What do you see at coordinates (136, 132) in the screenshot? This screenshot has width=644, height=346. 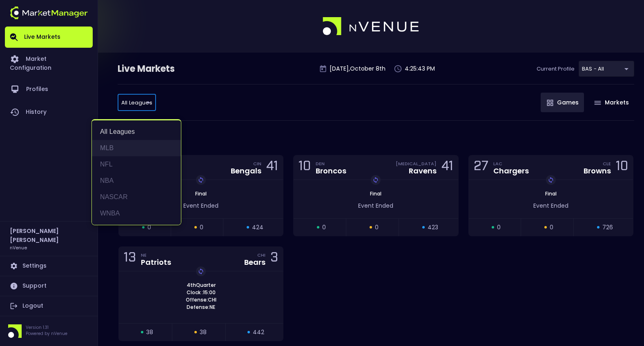 I see `li: All Leagues` at bounding box center [136, 132].